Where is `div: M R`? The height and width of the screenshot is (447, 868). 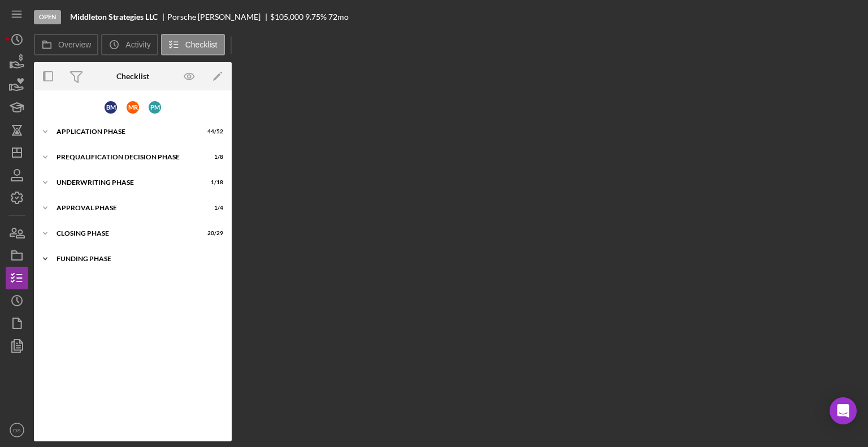
div: M R is located at coordinates (133, 107).